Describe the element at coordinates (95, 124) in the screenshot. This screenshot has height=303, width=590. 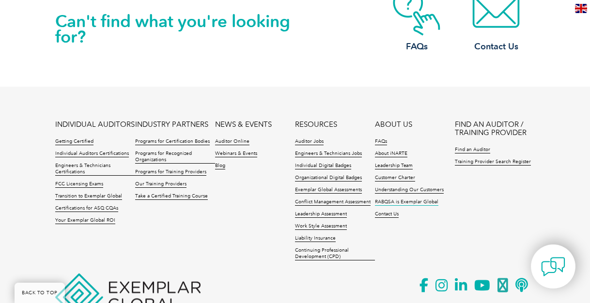
I see `a: INDIVIDUAL AUDITORS` at that location.